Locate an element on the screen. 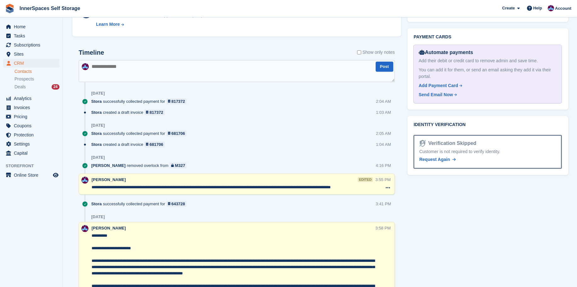 This screenshot has height=287, width=577. h2: Payment cards is located at coordinates (487, 37).